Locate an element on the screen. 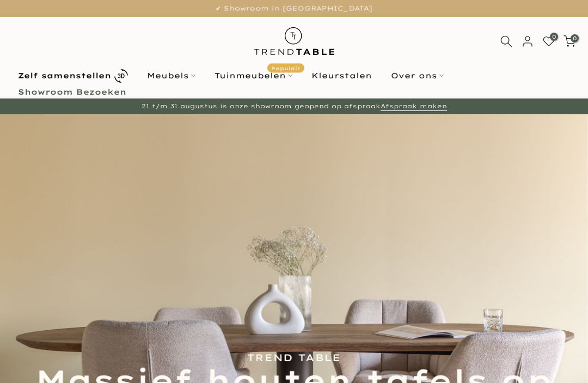  b: Showroom Bezoeken is located at coordinates (72, 92).